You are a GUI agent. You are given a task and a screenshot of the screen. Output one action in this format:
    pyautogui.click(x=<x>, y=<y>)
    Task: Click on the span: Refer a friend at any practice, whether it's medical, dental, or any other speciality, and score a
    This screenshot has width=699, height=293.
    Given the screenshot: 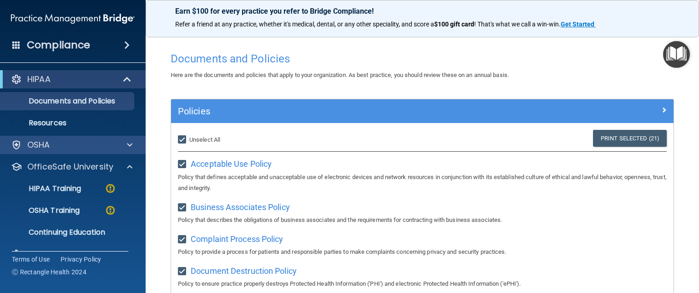 What is the action you would take?
    pyautogui.click(x=304, y=24)
    